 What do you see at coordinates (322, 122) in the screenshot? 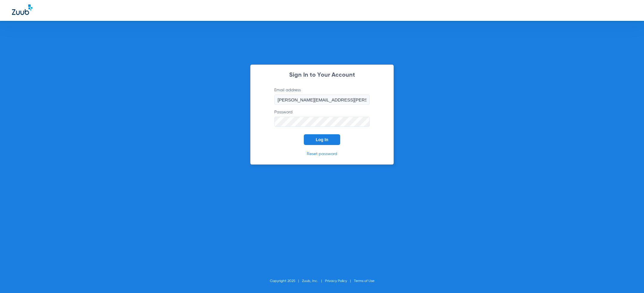
I see `input: Password` at bounding box center [322, 122].